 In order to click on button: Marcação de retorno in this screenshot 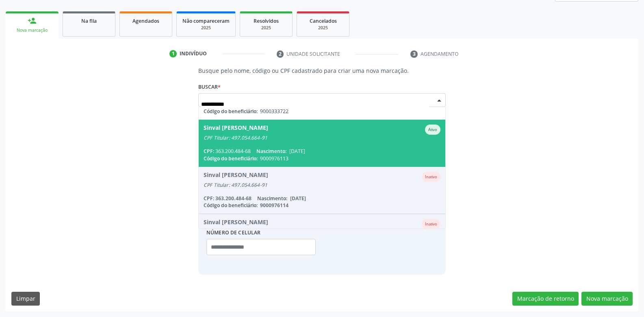, I will do `click(545, 299)`.